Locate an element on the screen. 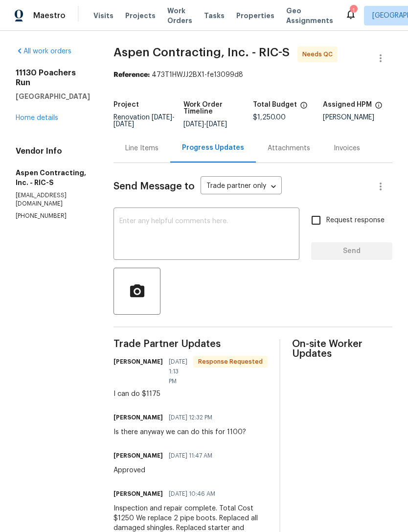 Image resolution: width=408 pixels, height=532 pixels. span: The hpm assigned to this work order. is located at coordinates (379, 107).